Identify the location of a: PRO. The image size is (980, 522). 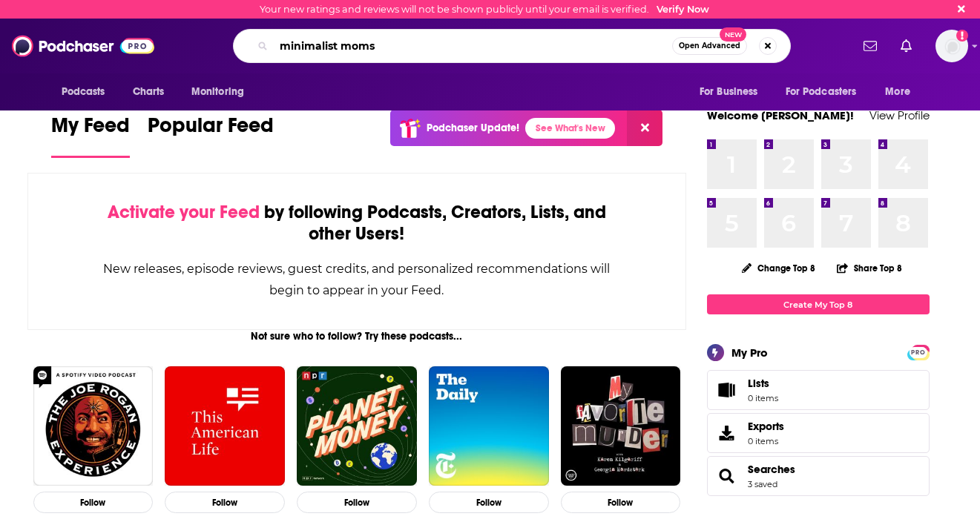
(918, 352).